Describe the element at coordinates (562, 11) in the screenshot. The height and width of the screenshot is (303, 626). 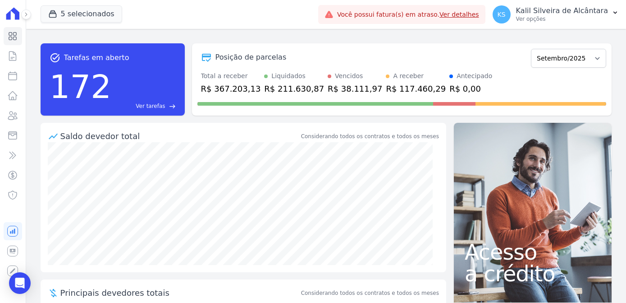
I see `p: Kalil Silveira de Alcântara` at that location.